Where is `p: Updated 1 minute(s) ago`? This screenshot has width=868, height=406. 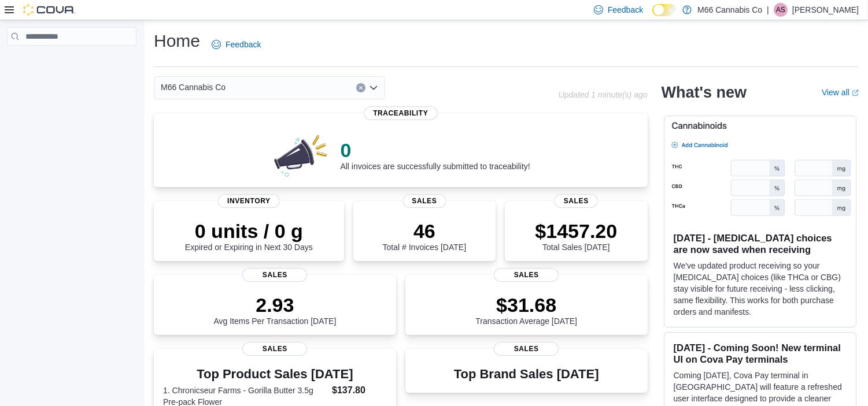 p: Updated 1 minute(s) ago is located at coordinates (603, 95).